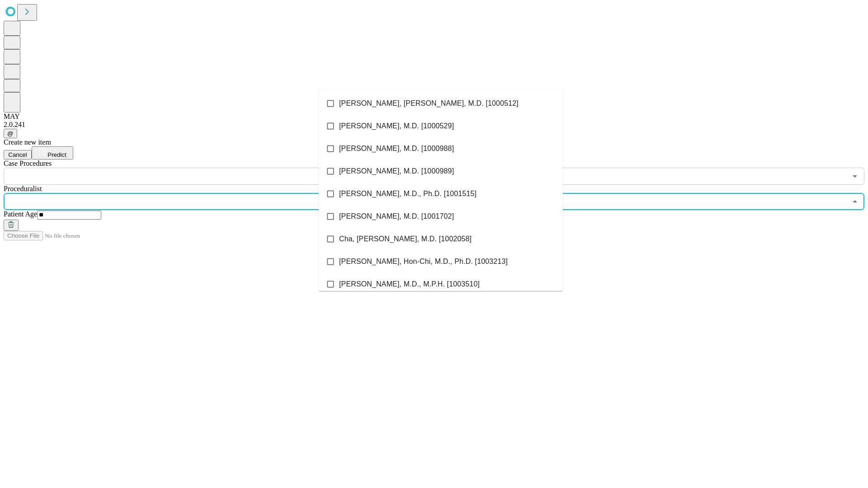 The height and width of the screenshot is (488, 868). Describe the element at coordinates (20, 214) in the screenshot. I see `span: Patient Age` at that location.